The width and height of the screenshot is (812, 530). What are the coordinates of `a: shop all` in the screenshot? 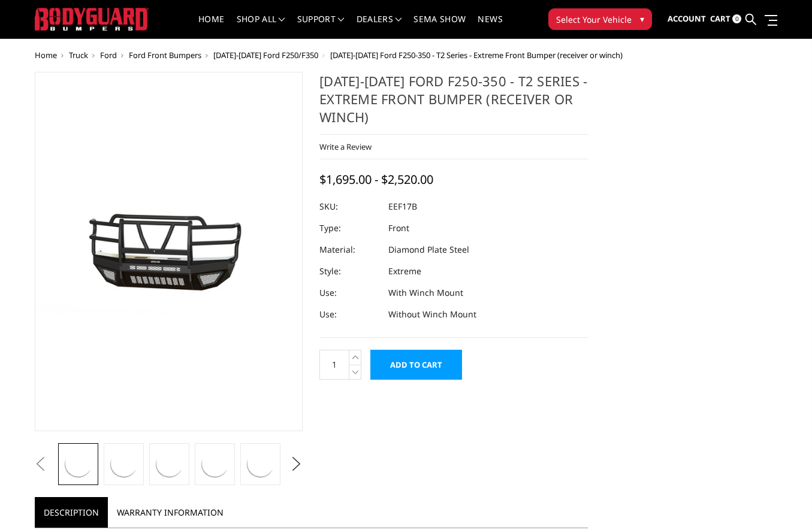 It's located at (261, 26).